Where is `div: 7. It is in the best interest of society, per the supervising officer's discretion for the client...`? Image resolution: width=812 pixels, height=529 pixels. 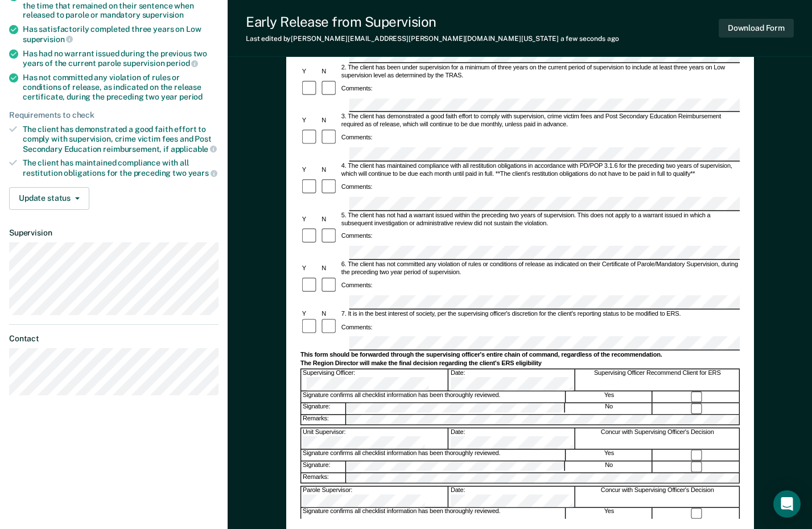 div: 7. It is in the best interest of society, per the supervising officer's discretion for the client... is located at coordinates (540, 314).